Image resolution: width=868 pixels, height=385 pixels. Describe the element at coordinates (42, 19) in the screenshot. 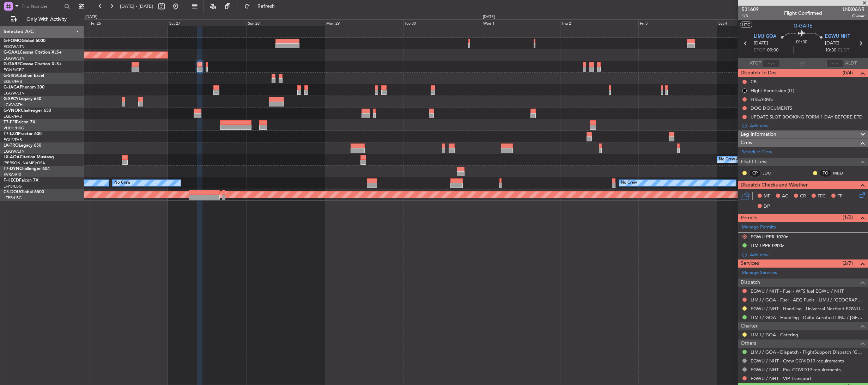

I see `button: Only With Activity` at that location.